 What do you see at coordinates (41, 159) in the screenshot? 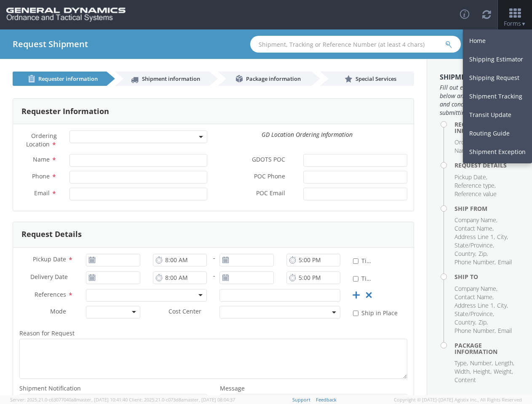
I see `span: Name` at bounding box center [41, 159].